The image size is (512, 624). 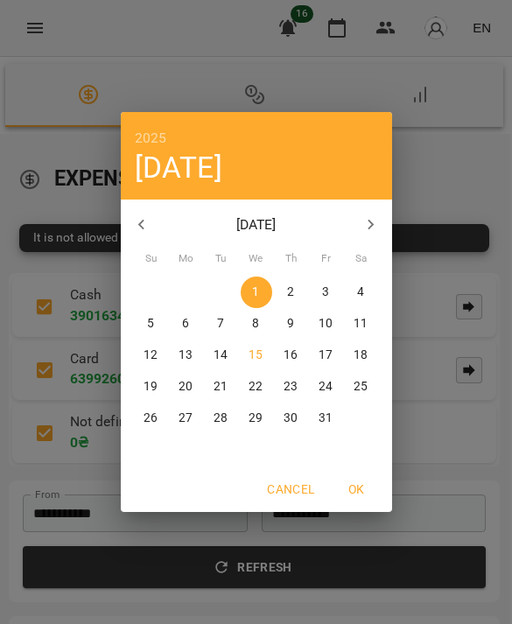 I want to click on button: 19, so click(x=151, y=387).